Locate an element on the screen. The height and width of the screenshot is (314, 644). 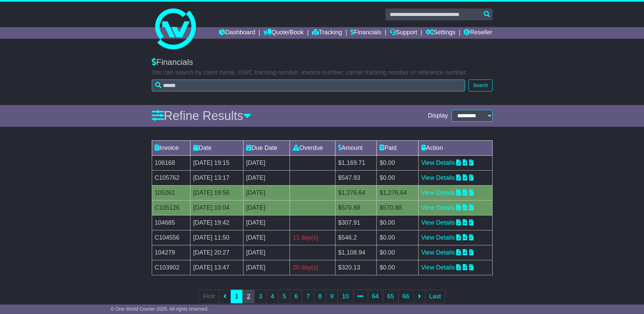
td: 105261 is located at coordinates (171, 193).